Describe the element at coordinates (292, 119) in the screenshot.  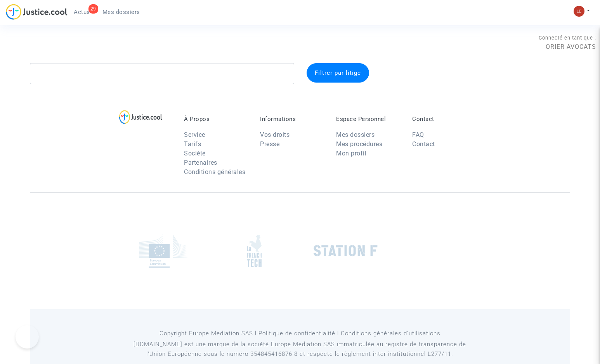
I see `p: Informations` at that location.